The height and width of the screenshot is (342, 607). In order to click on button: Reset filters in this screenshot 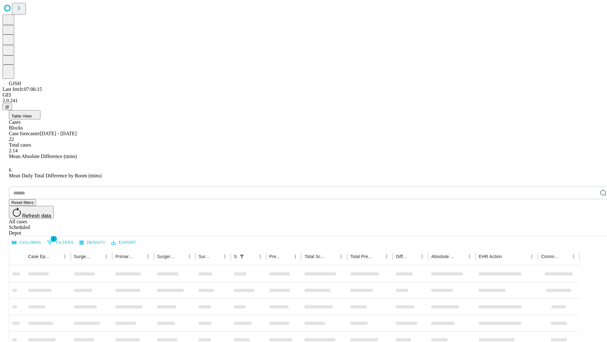, I will do `click(22, 202)`.